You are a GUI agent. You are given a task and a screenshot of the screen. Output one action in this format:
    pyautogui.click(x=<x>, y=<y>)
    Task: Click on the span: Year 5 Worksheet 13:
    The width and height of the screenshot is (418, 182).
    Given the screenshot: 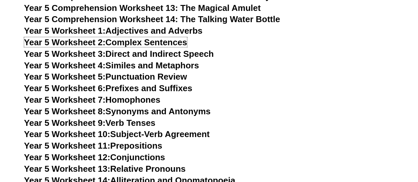 What is the action you would take?
    pyautogui.click(x=67, y=169)
    